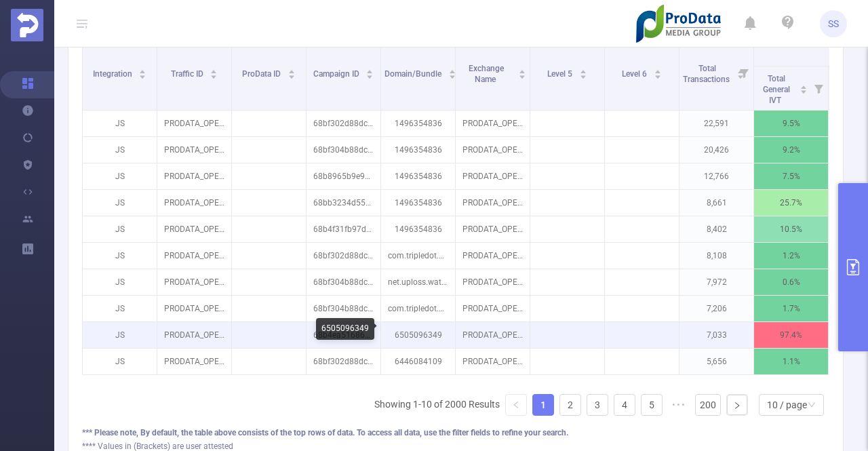 Image resolution: width=868 pixels, height=451 pixels. I want to click on p: 68bb3234d55a6733dc420379, so click(343, 203).